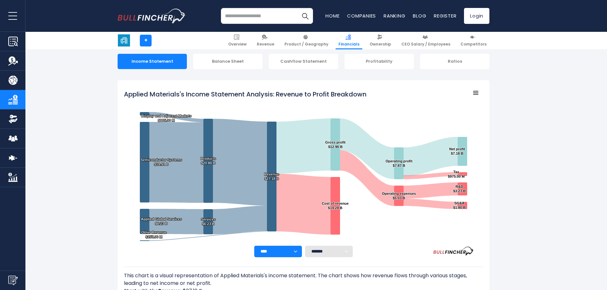  Describe the element at coordinates (265, 44) in the screenshot. I see `span: Revenue` at that location.